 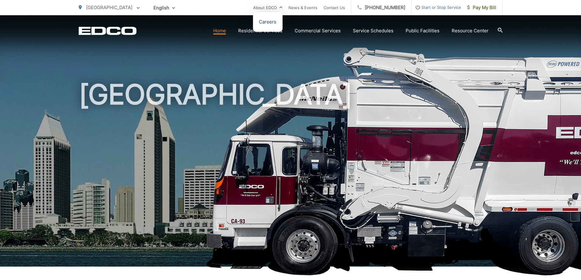 What do you see at coordinates (481, 8) in the screenshot?
I see `span: Pay My Bill` at bounding box center [481, 8].